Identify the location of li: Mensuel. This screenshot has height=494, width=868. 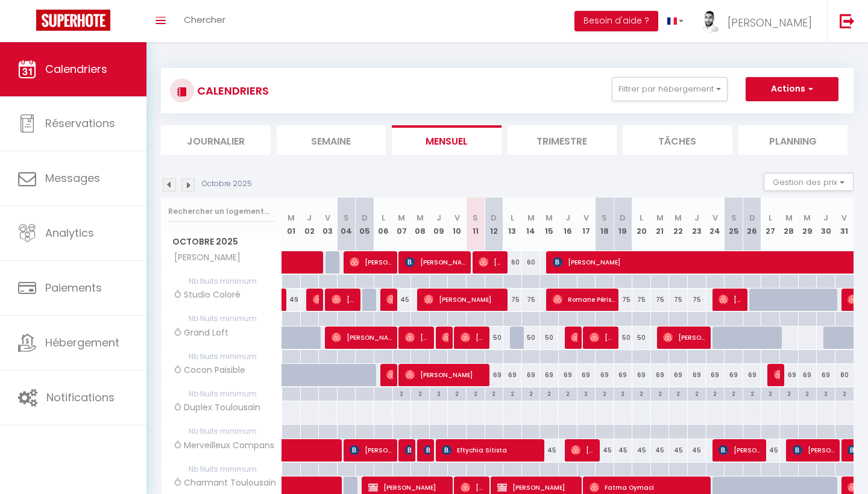
(446, 140).